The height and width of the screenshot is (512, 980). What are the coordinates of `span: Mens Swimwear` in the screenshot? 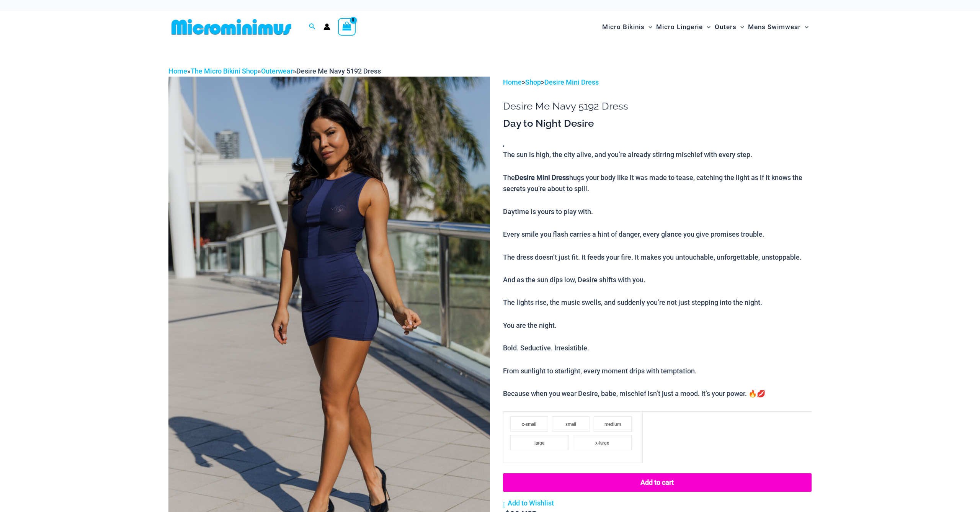 It's located at (774, 27).